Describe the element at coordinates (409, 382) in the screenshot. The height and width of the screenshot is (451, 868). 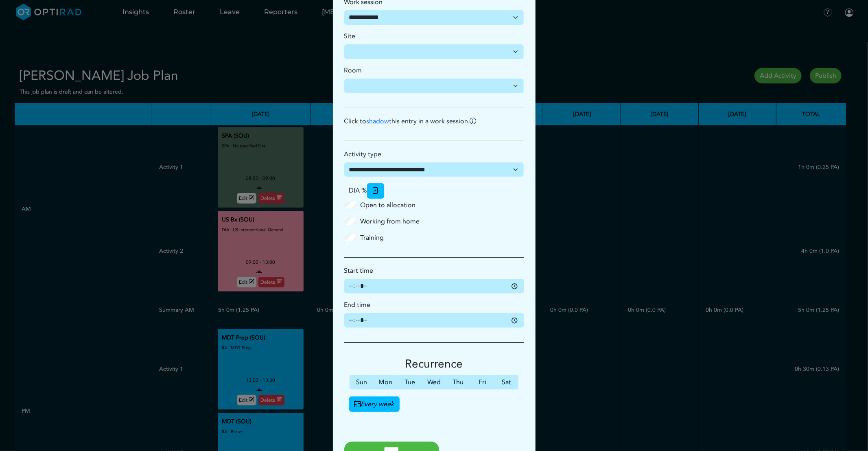
I see `label: Tue` at that location.